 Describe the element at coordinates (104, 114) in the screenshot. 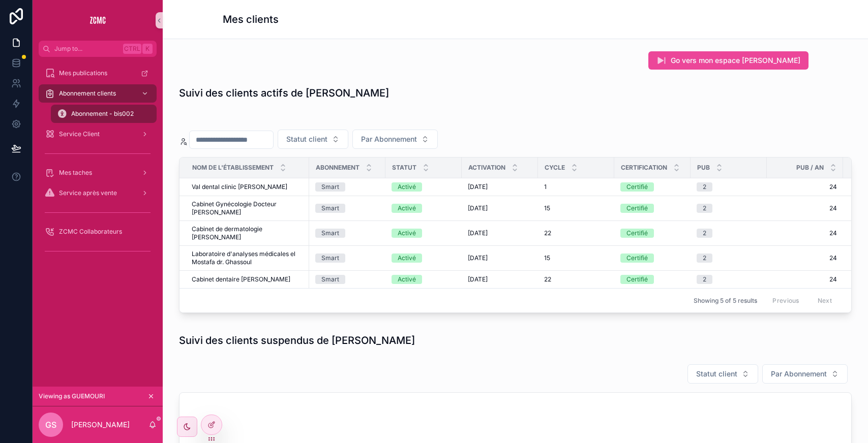

I see `a: Abonnement - bis002` at that location.